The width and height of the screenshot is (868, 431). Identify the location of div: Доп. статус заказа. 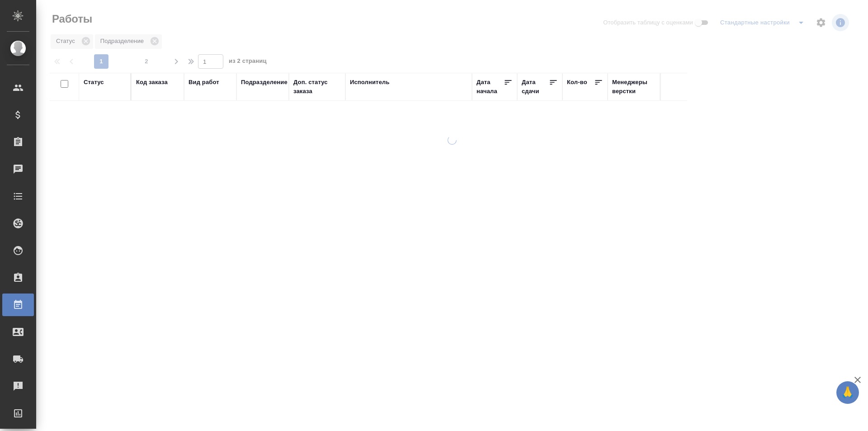
(317, 87).